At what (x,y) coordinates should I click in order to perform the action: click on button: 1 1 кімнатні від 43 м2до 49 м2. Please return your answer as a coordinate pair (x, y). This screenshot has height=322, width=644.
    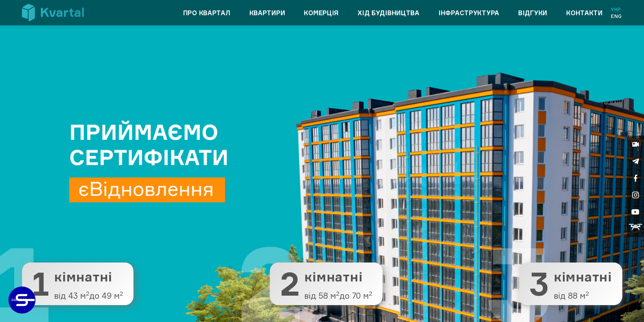
    Looking at the image, I should click on (77, 284).